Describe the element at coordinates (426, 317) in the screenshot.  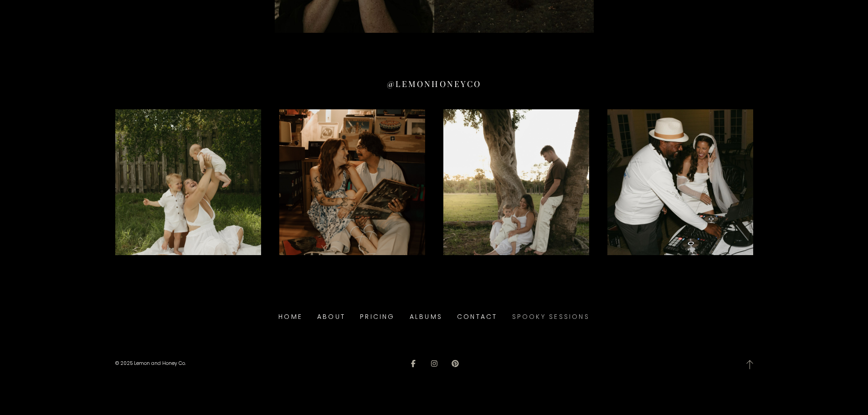
I see `a: Albums` at that location.